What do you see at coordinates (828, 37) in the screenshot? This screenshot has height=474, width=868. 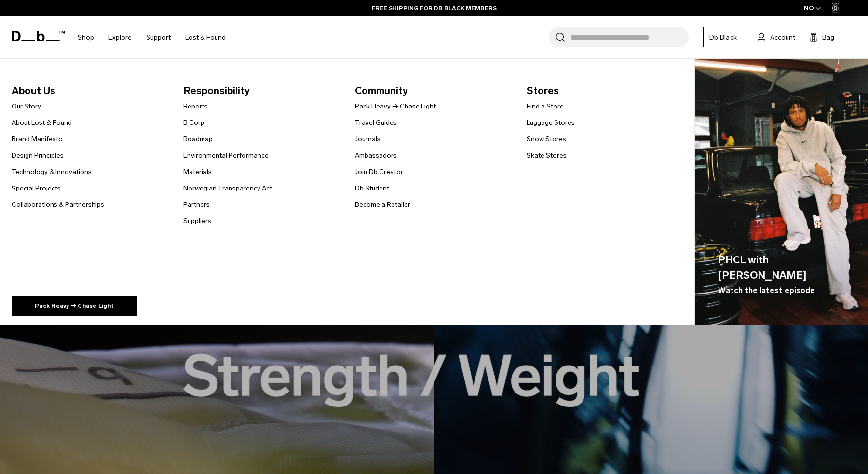 I see `span: Bag` at bounding box center [828, 37].